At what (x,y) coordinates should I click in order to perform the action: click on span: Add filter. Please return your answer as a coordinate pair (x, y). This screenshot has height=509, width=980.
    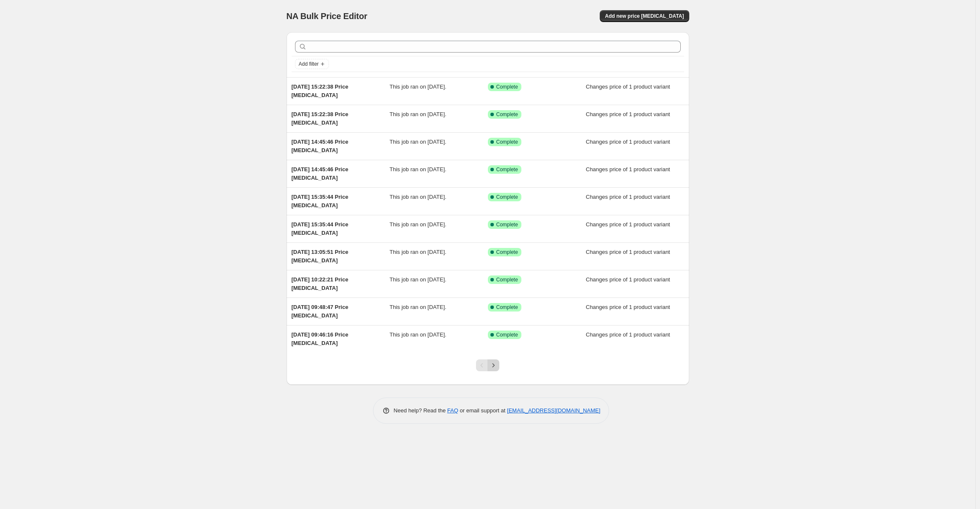
    Looking at the image, I should click on (309, 64).